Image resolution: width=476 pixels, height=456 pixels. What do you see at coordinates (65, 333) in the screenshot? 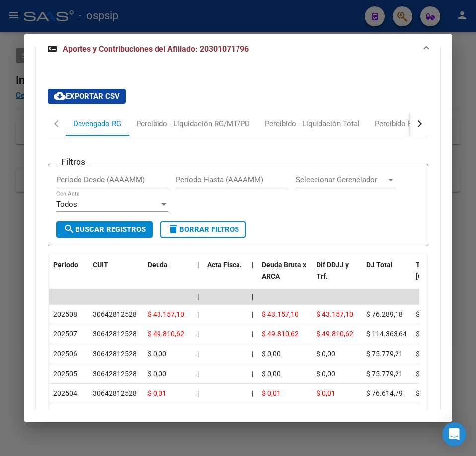
I see `span: 202507` at bounding box center [65, 333].